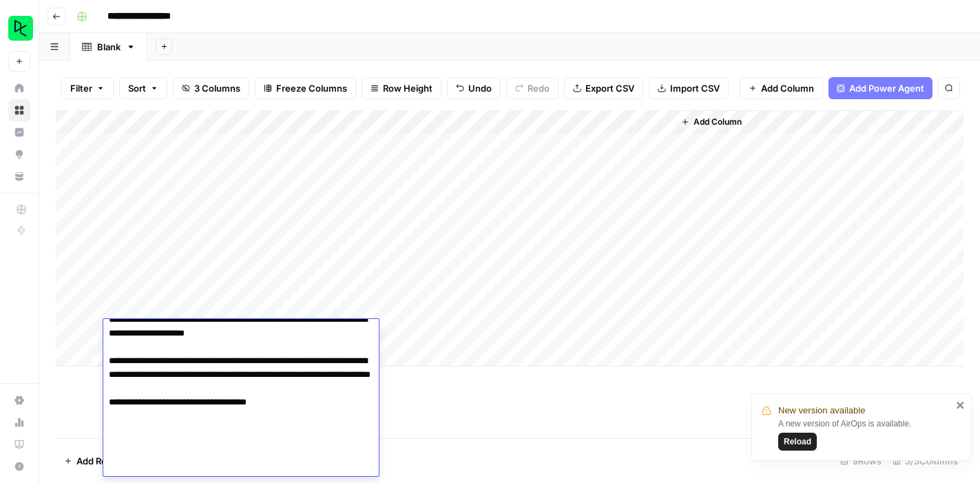 The image size is (980, 483). Describe the element at coordinates (95, 461) in the screenshot. I see `span: Add Row` at that location.